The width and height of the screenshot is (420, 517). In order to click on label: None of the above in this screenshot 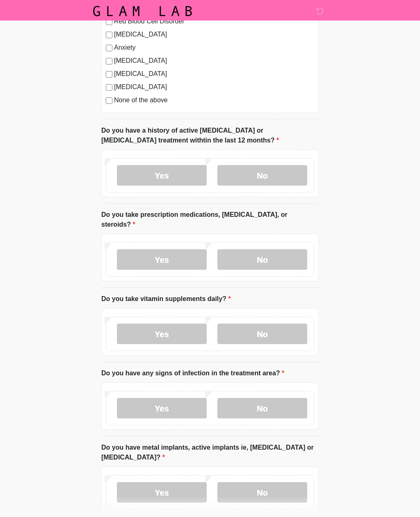, I will do `click(214, 101)`.